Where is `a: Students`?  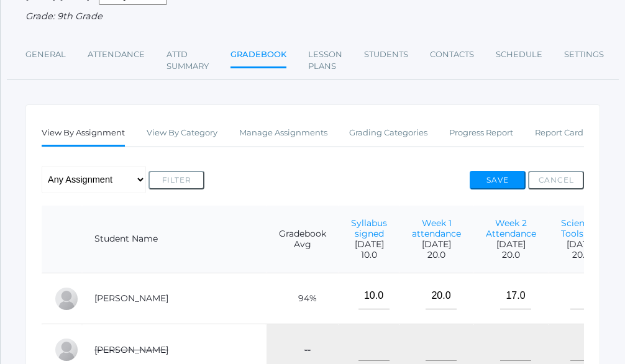
a: Students is located at coordinates (386, 54).